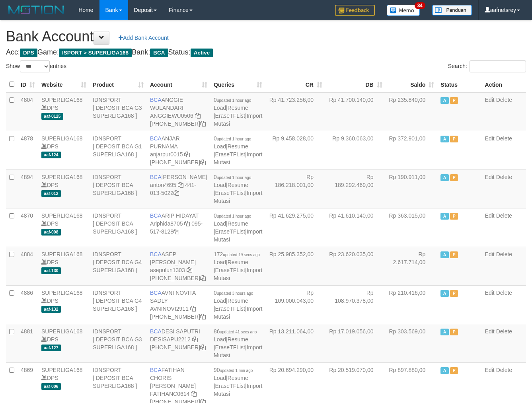  What do you see at coordinates (176, 193) in the screenshot?
I see `a: Copy 4410135022 to clipboard` at bounding box center [176, 193].